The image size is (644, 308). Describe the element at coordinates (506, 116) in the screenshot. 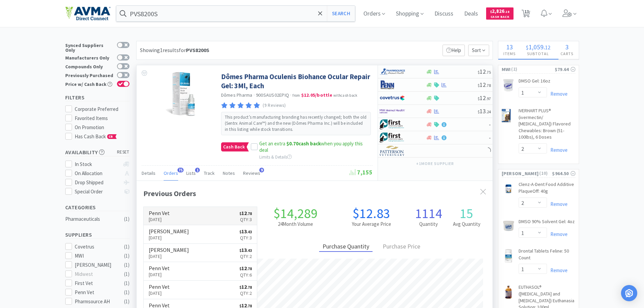

I see `img: 28862b2162b84c74840eac3171c0edcf_5153.png` at that location.